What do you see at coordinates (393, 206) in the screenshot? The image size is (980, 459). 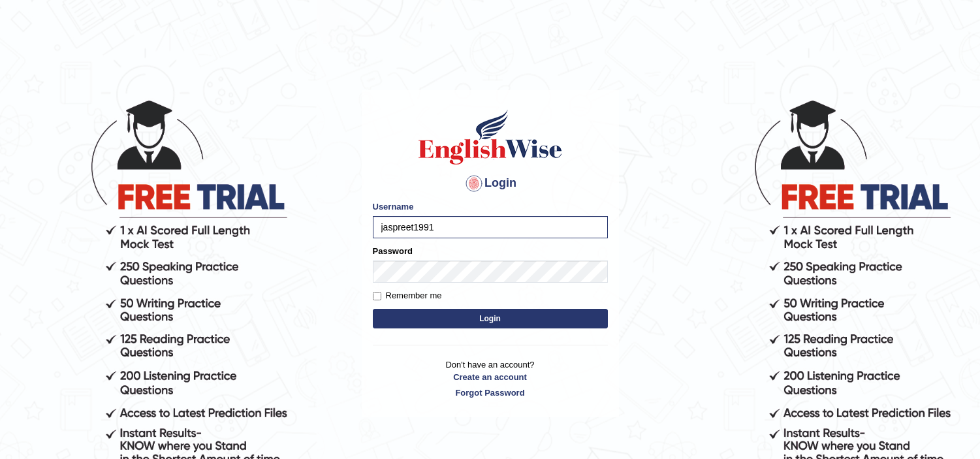 I see `label: Username` at bounding box center [393, 206].